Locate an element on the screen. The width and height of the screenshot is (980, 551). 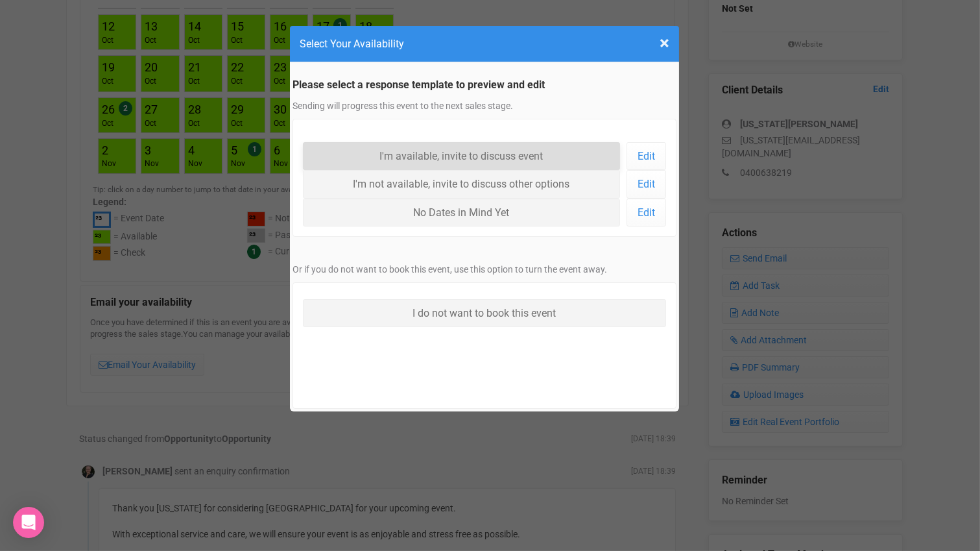
p: Or if you do not want to book this event, use this option to turn the event away. is located at coordinates (485, 269).